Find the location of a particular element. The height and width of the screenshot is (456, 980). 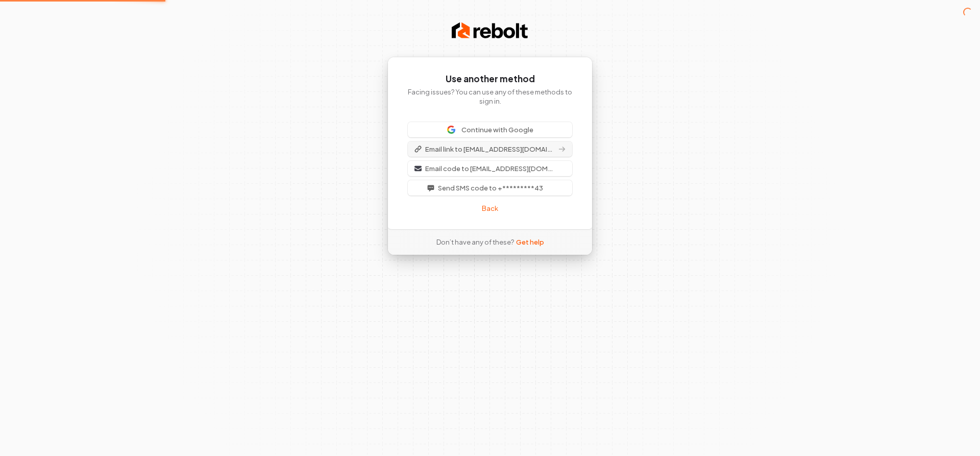

img: Sign in with Google is located at coordinates (451, 130).